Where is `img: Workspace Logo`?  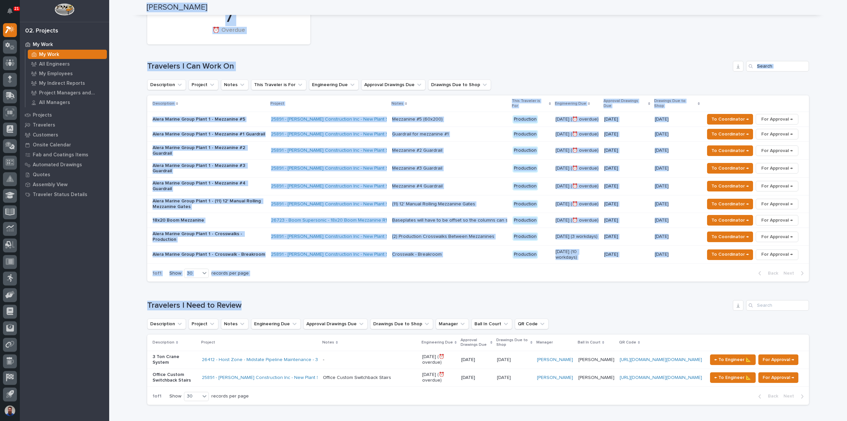 img: Workspace Logo is located at coordinates (64, 9).